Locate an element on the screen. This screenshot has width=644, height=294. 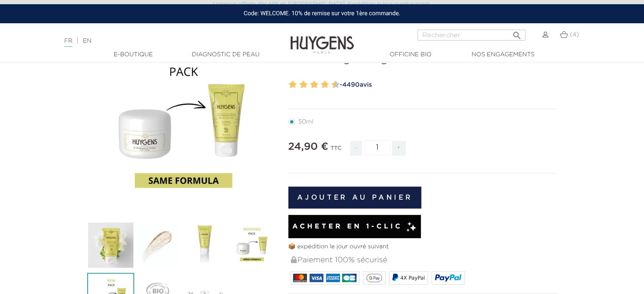
button: Ajouter au panier is located at coordinates (355, 198).